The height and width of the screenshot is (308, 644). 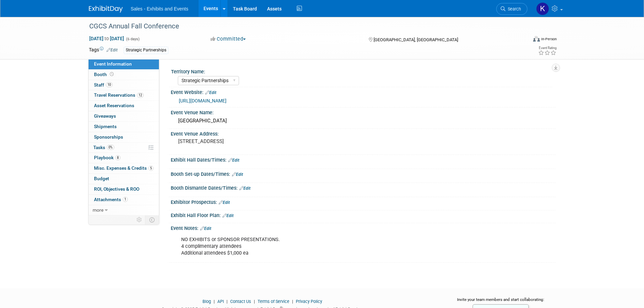 What do you see at coordinates (363, 187) in the screenshot?
I see `div: Booth Dismantle Dates/Times:` at bounding box center [363, 187].